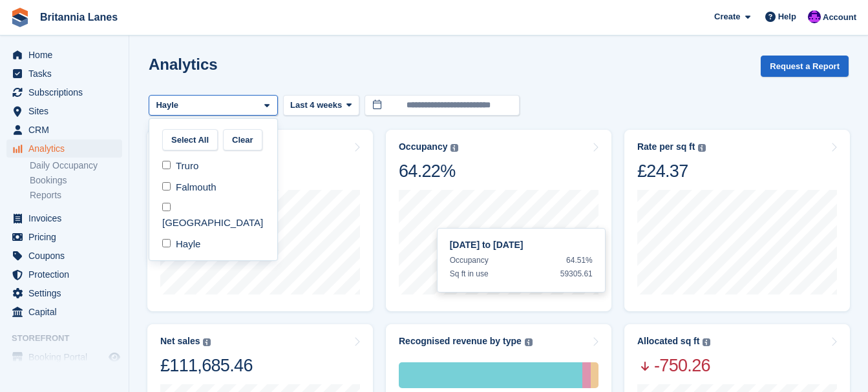 This screenshot has width=868, height=392. Describe the element at coordinates (213, 166) in the screenshot. I see `div: Truro` at that location.